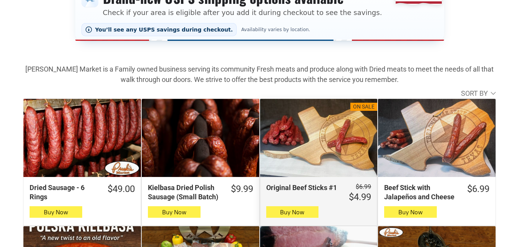 The image size is (519, 247). I want to click on div: Original Beef Sticks #1, so click(302, 187).